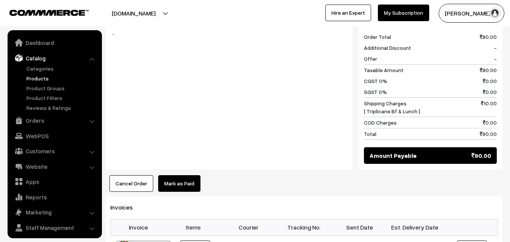 The height and width of the screenshot is (242, 510). What do you see at coordinates (489, 107) in the screenshot?
I see `span: 10.00` at bounding box center [489, 107].